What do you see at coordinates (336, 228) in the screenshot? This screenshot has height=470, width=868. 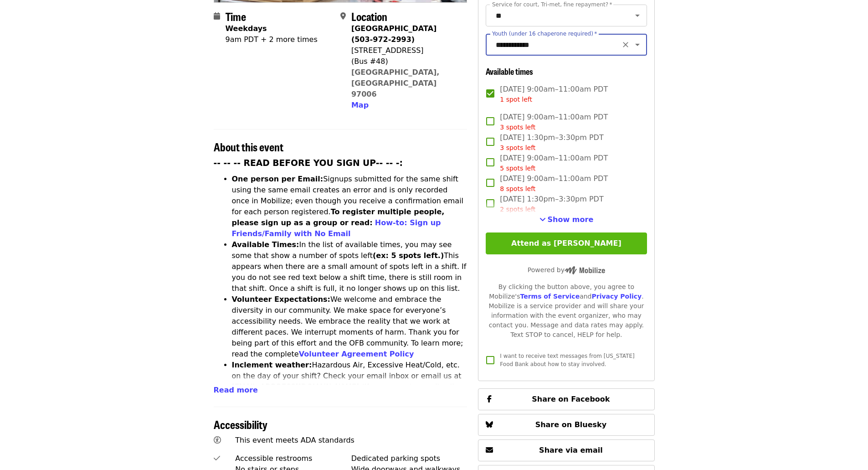 I see `a: How-to: Sign up Friends/Family with No Email` at bounding box center [336, 228].